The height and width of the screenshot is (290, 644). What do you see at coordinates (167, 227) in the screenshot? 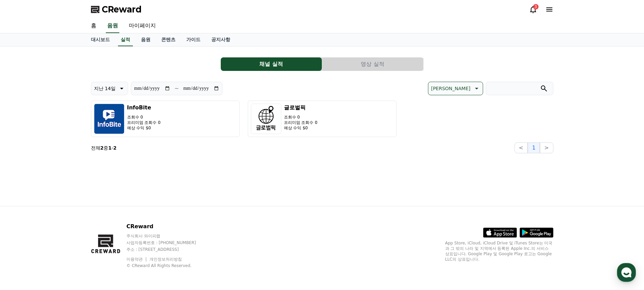
I see `p: CReward` at bounding box center [167, 227].